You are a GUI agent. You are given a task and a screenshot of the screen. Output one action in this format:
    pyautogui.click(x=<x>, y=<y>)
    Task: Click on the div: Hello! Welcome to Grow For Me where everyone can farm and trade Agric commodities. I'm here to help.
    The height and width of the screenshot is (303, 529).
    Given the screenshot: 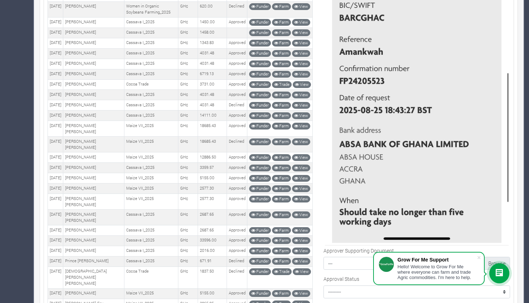 What is the action you would take?
    pyautogui.click(x=437, y=271)
    